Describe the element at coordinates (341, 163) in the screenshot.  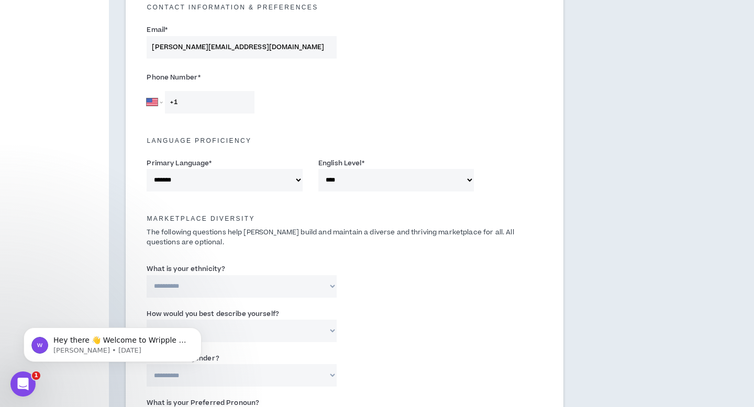
I see `label: English Level` at that location.